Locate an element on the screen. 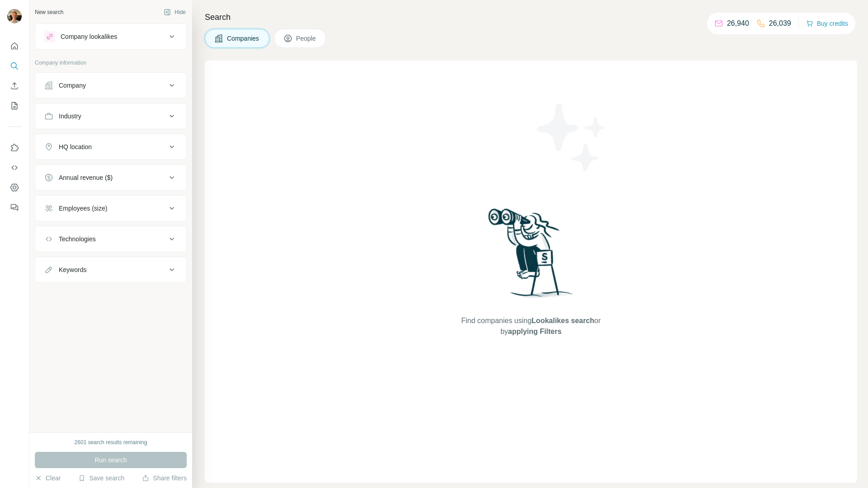  span: applying Filters is located at coordinates (535, 332).